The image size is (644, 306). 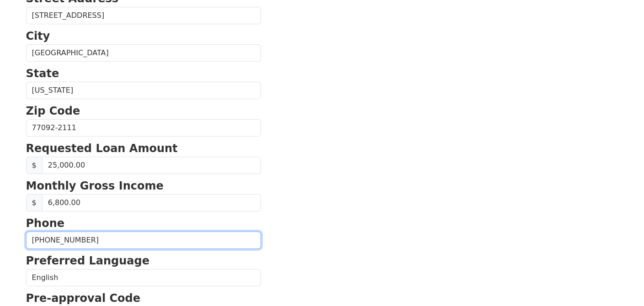 What do you see at coordinates (143, 186) in the screenshot?
I see `p: Monthly Gross Income` at bounding box center [143, 186].